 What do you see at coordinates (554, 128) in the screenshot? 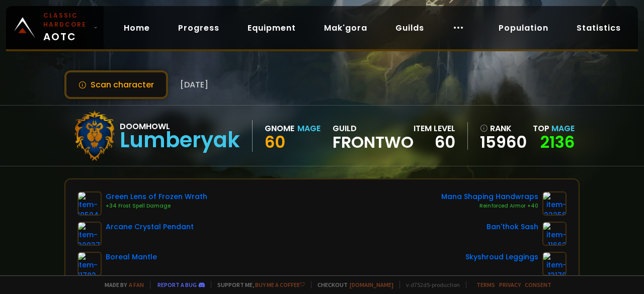
I see `div: Top` at bounding box center [554, 128].